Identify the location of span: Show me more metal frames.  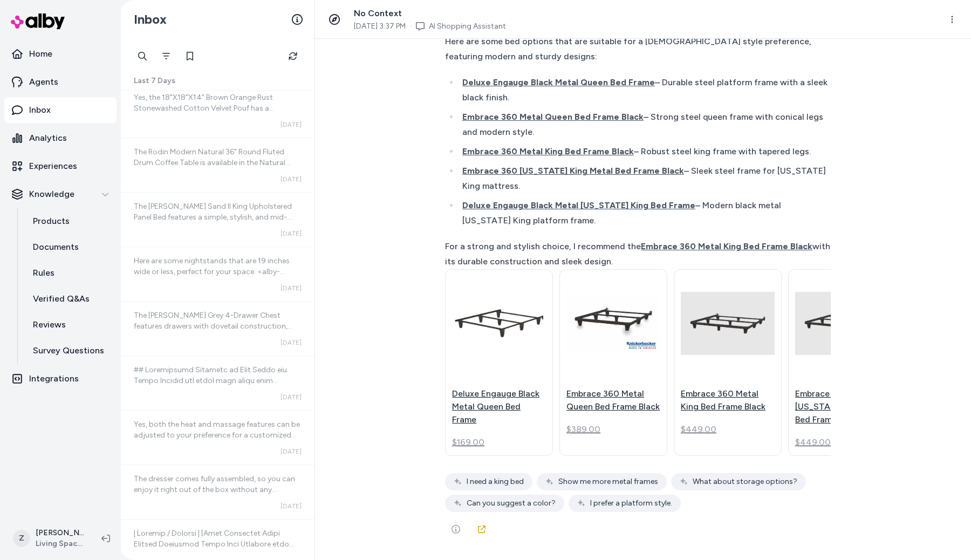
(608, 482).